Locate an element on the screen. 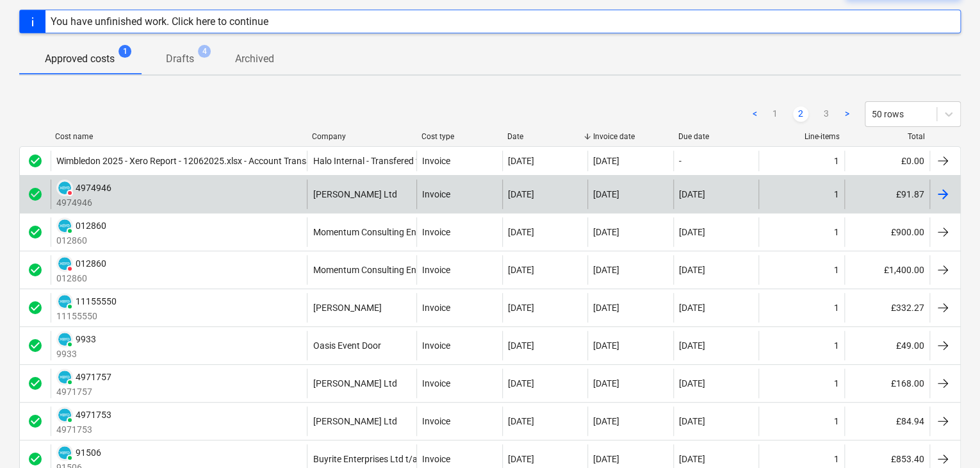  div: Buyrite Enterprises Ltd t/a Neotimber is located at coordinates (386, 459).